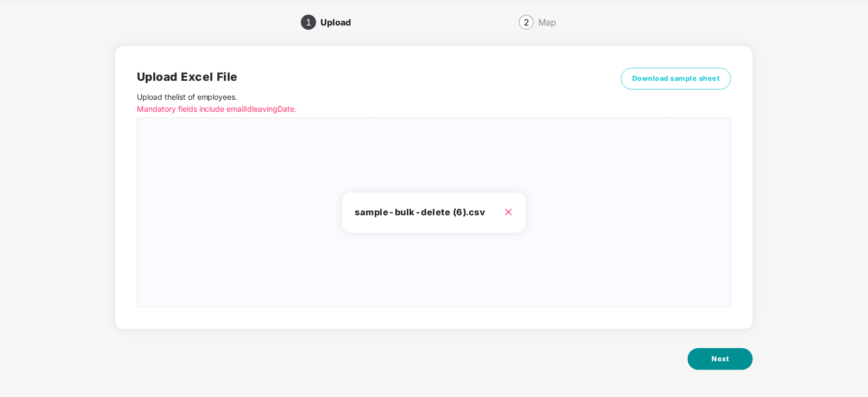 This screenshot has width=868, height=397. What do you see at coordinates (359, 104) in the screenshot?
I see `p: Upload the list of employees .` at bounding box center [359, 104].